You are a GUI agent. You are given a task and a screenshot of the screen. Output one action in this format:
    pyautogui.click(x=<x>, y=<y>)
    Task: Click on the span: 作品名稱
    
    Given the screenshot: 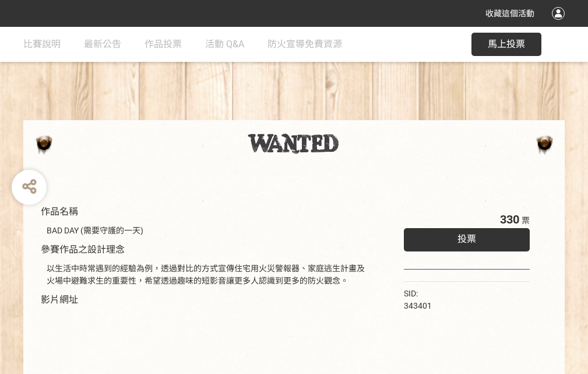 What is the action you would take?
    pyautogui.click(x=59, y=211)
    